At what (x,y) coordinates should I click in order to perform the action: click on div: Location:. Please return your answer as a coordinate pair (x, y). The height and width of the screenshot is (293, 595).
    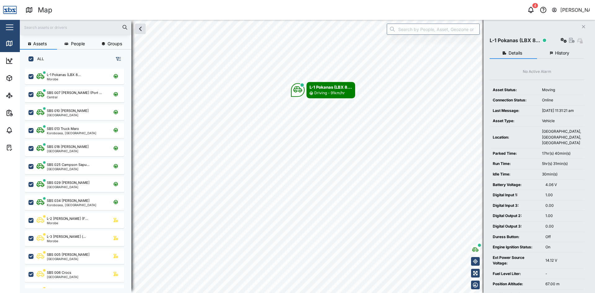
    Looking at the image, I should click on (514, 137).